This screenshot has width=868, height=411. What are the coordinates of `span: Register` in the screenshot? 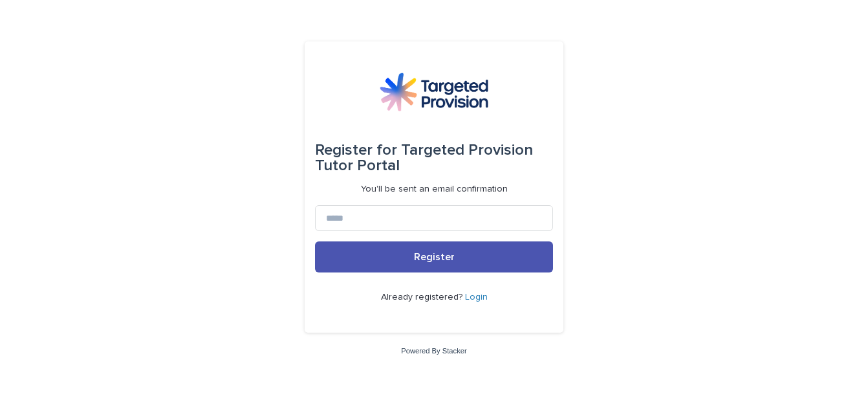 It's located at (434, 257).